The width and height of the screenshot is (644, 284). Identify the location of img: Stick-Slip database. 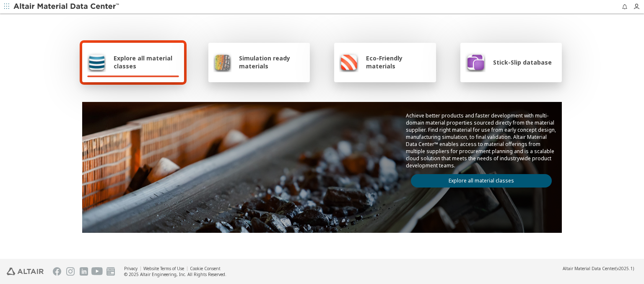
(475, 62).